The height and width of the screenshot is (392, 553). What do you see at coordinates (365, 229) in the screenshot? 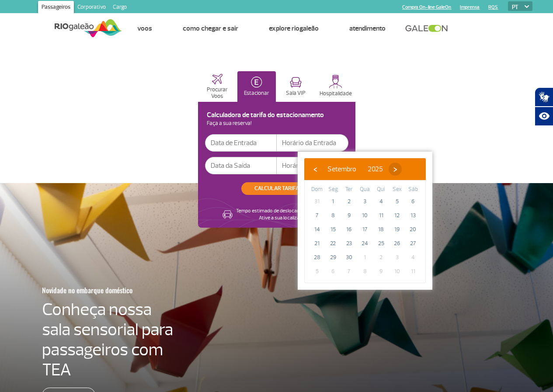
I see `span: 17` at bounding box center [365, 229].